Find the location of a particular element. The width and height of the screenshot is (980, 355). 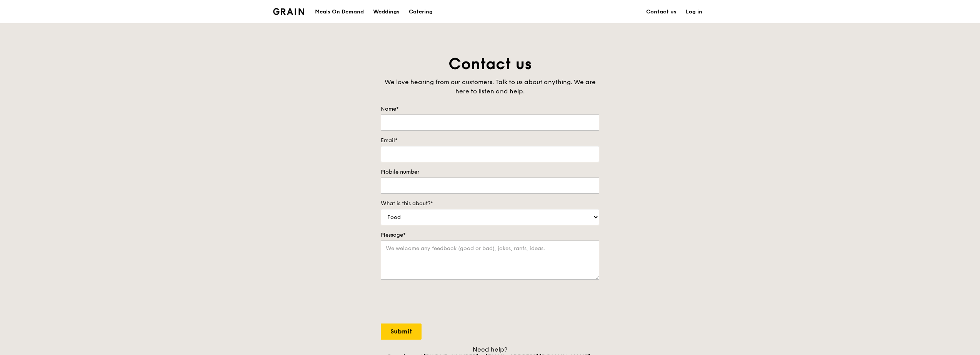

a: Weddings is located at coordinates (386, 12).